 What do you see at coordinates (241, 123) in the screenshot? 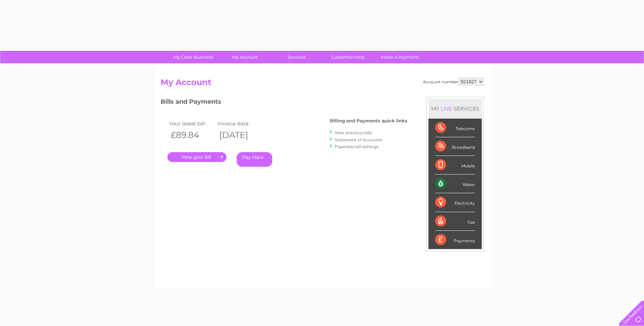
I see `td: Invoice date` at bounding box center [241, 123].